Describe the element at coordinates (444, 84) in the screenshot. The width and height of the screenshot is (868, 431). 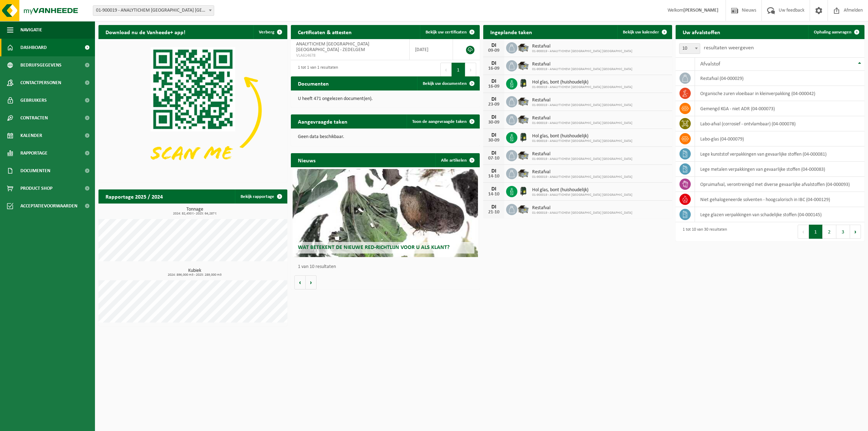
I see `span: Bekijk uw documenten` at that location.